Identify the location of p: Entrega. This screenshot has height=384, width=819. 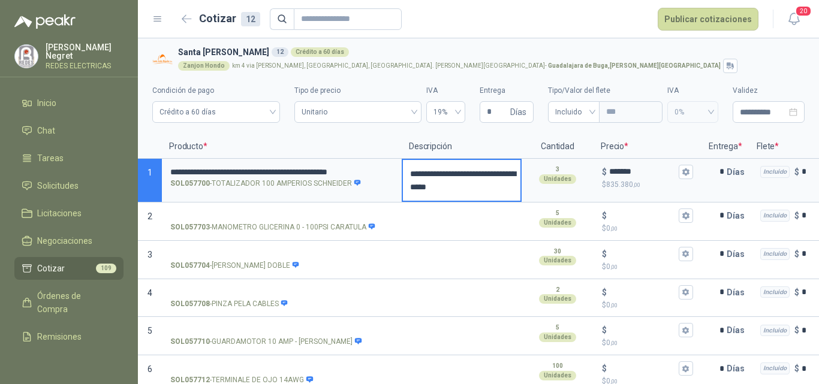
(725, 147).